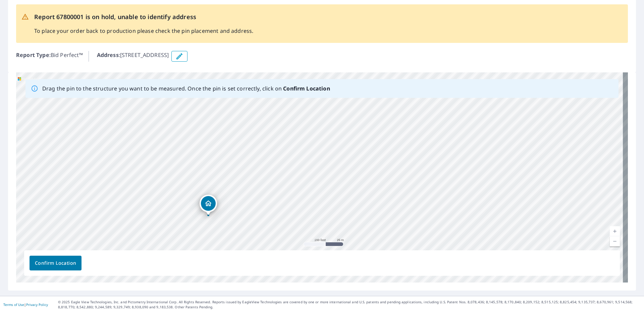 The width and height of the screenshot is (644, 313). What do you see at coordinates (143, 16) in the screenshot?
I see `p: Report 67800001 is on hold, unable to identify address` at bounding box center [143, 16].